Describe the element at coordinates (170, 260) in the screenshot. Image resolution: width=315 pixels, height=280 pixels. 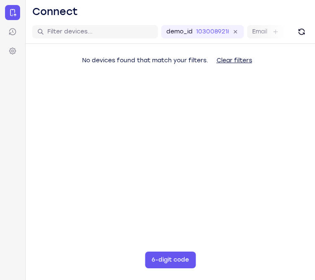
I see `button: 6-digit code` at that location.